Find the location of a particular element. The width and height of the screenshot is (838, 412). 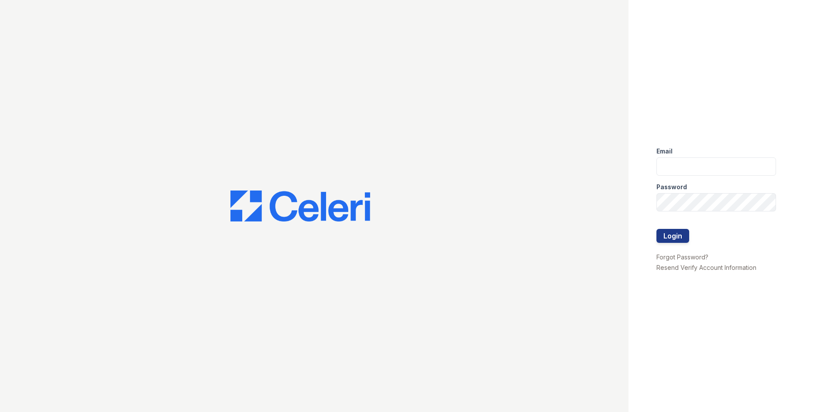

label: Email is located at coordinates (664, 151).